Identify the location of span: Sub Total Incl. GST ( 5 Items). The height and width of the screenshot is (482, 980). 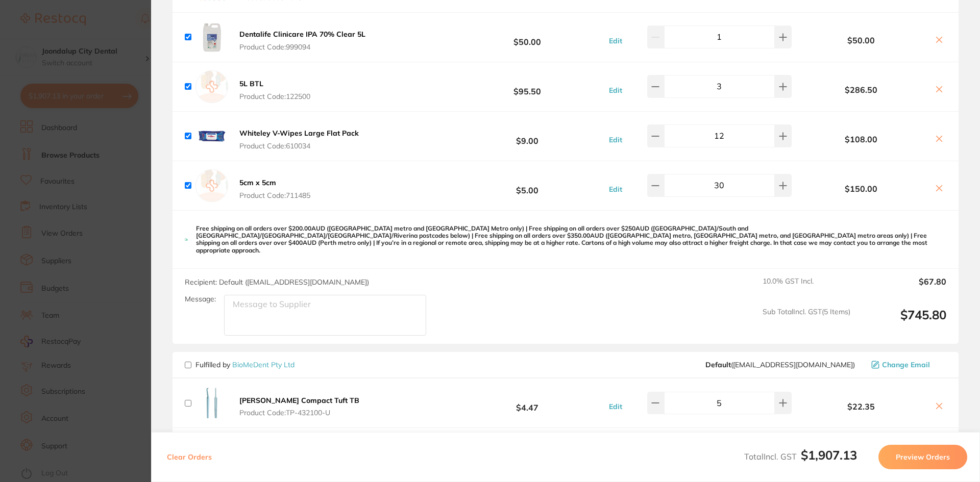
(806, 322).